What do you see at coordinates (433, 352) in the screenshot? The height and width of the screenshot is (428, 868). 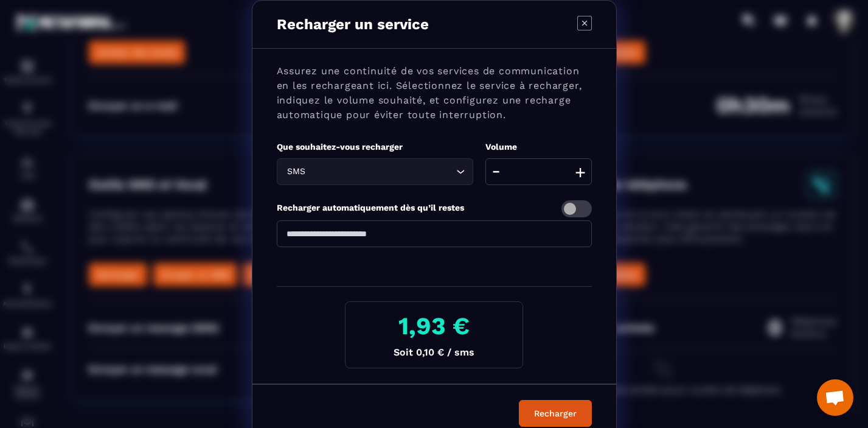 I see `p: Soit 0,10 € / sms` at bounding box center [433, 352].